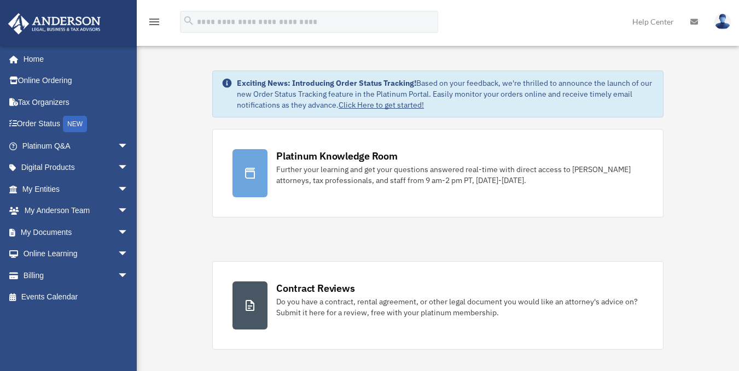  What do you see at coordinates (54, 24) in the screenshot?
I see `img: Anderson Advisors Platinum Portal` at bounding box center [54, 24].